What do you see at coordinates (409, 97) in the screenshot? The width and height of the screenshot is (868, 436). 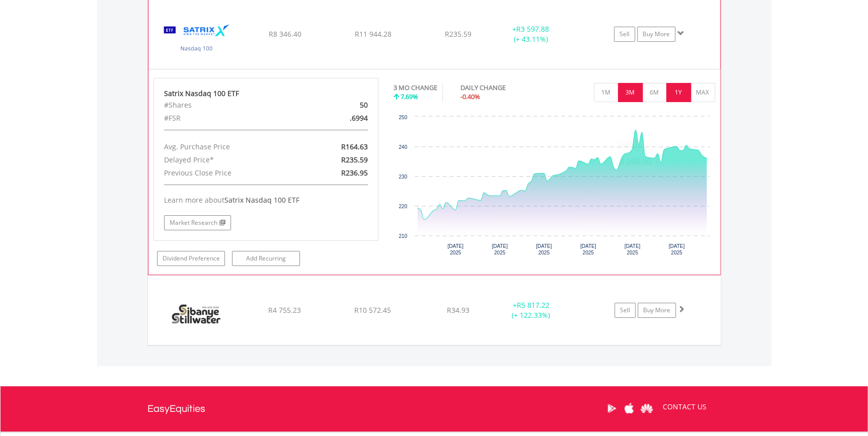 I see `span: 7.69%` at bounding box center [409, 97].